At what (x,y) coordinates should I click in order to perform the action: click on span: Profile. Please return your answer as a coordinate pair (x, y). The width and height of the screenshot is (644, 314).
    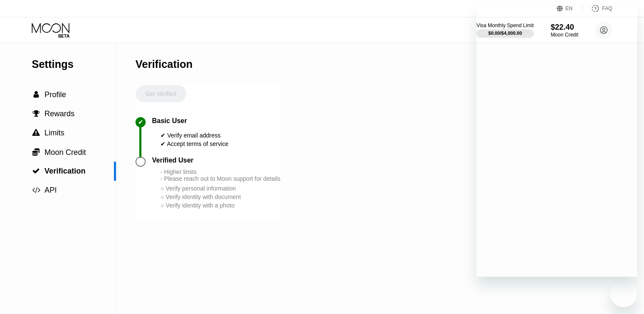
    Looking at the image, I should click on (55, 94).